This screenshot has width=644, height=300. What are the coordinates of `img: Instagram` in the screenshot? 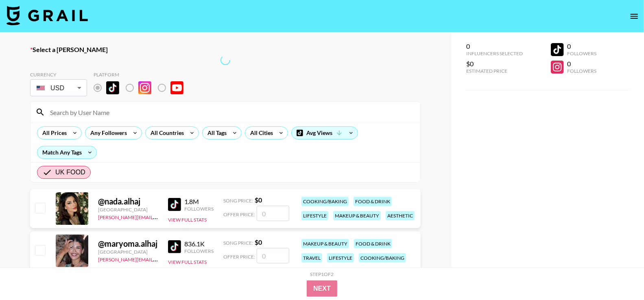 It's located at (145, 88).